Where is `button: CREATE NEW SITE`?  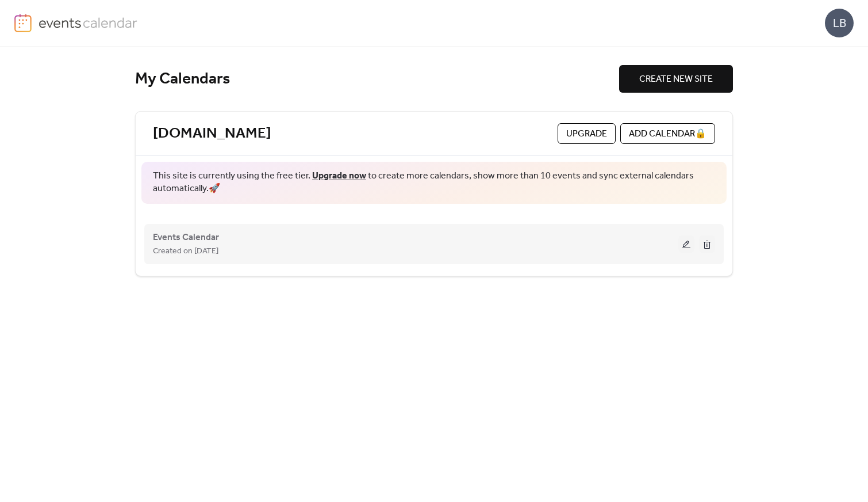
button: CREATE NEW SITE is located at coordinates (676, 79).